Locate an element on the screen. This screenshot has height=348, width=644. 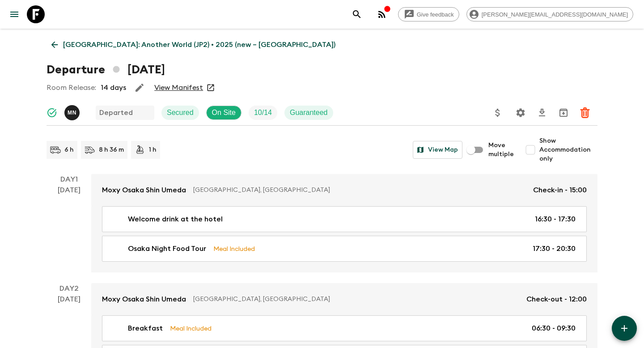
button: View Map is located at coordinates (438, 150).